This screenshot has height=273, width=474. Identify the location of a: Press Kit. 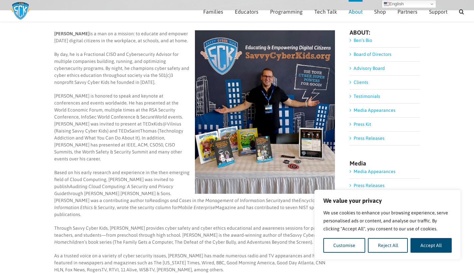
(363, 124).